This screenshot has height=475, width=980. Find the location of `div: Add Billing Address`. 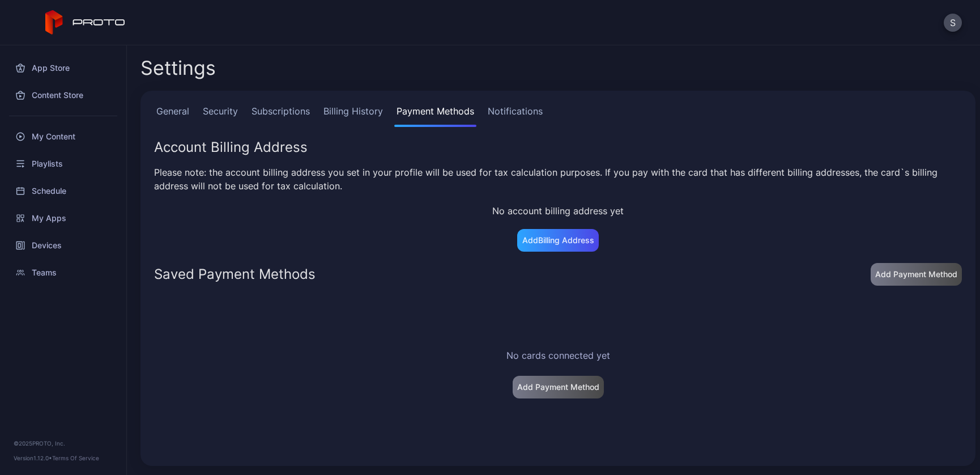

div: Add Billing Address is located at coordinates (558, 241).